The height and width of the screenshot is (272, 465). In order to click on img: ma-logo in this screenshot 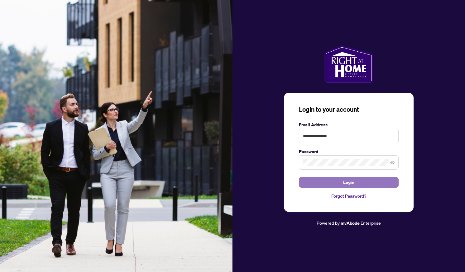, I will do `click(348, 64)`.